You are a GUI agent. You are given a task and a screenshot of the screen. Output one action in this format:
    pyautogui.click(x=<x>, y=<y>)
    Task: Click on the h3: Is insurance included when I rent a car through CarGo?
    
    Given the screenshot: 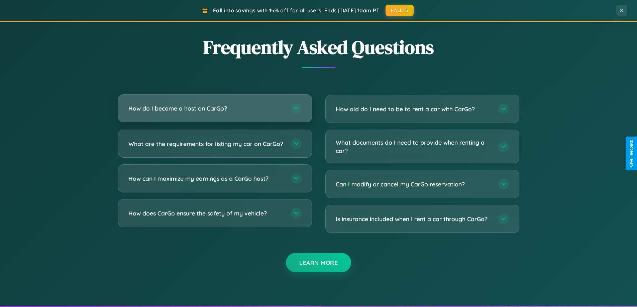 What is the action you would take?
    pyautogui.click(x=414, y=219)
    